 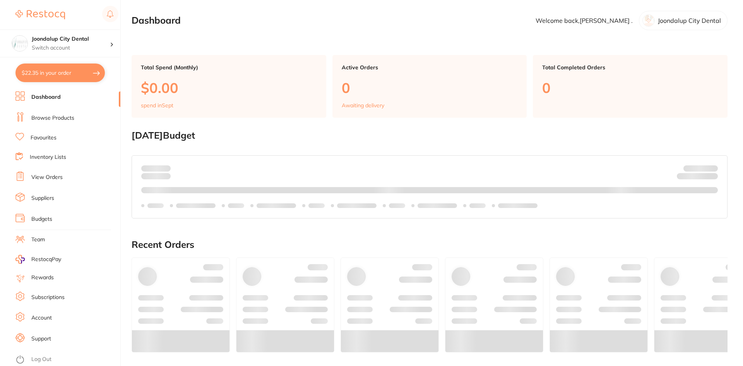 I want to click on h2: Dashboard, so click(x=156, y=21).